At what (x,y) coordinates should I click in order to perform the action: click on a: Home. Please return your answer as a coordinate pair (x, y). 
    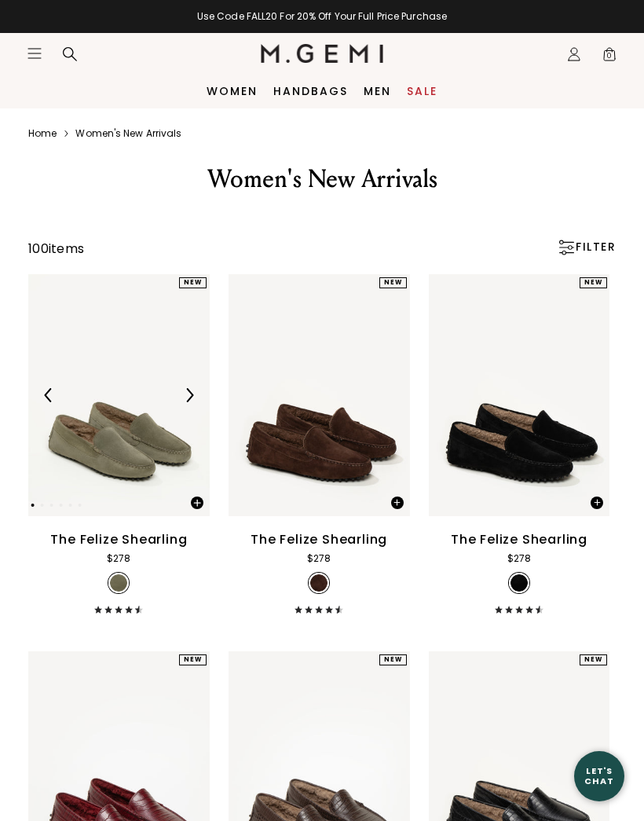
    Looking at the image, I should click on (42, 134).